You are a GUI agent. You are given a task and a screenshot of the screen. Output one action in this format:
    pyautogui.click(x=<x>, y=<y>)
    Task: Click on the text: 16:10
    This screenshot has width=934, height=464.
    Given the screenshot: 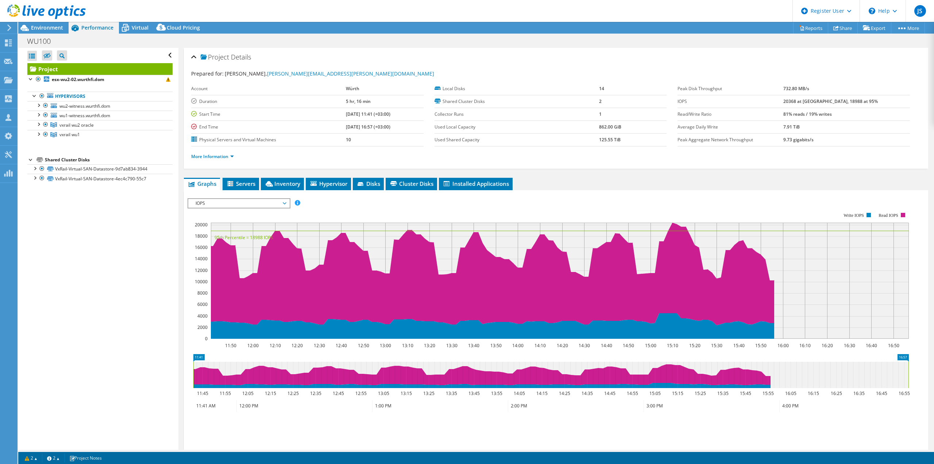 What is the action you would take?
    pyautogui.click(x=805, y=345)
    